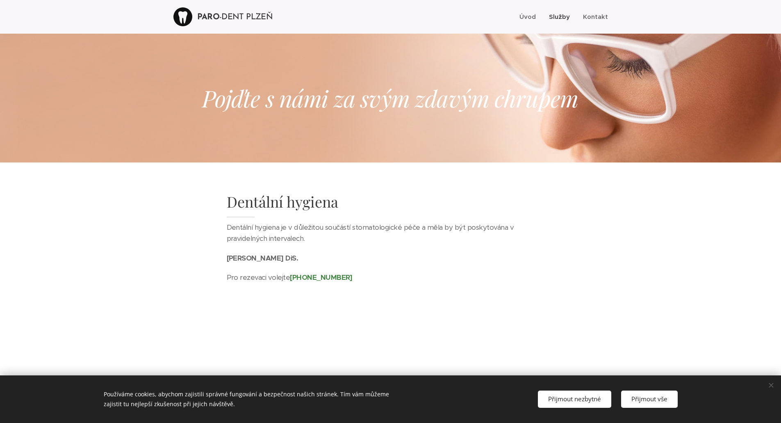 This screenshot has height=423, width=781. What do you see at coordinates (575, 399) in the screenshot?
I see `button: Přijmout nezbytné` at bounding box center [575, 399].